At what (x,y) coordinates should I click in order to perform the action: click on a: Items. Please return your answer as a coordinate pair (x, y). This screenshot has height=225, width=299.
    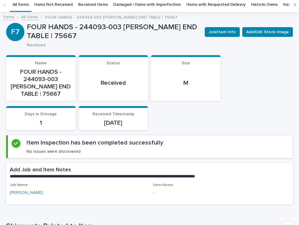
    Looking at the image, I should click on (9, 16).